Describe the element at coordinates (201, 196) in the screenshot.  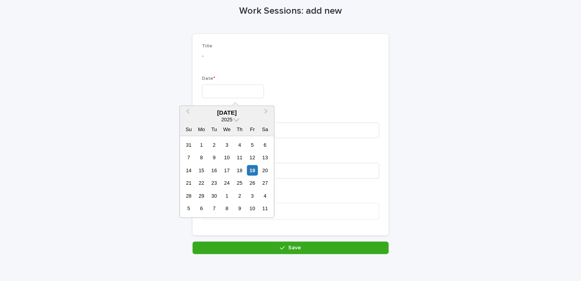
I see `div: Choose Monday, September 29th, 2025` at that location.